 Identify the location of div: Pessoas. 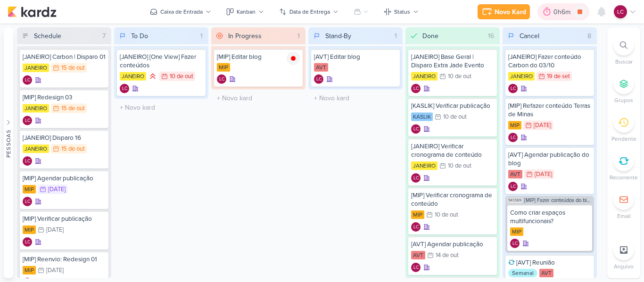
(9, 143).